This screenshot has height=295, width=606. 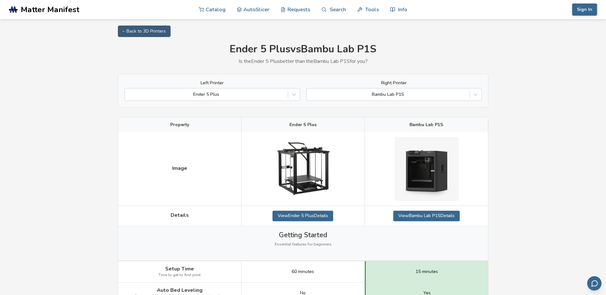 What do you see at coordinates (180, 275) in the screenshot?
I see `span: Time to get to first print` at bounding box center [180, 275].